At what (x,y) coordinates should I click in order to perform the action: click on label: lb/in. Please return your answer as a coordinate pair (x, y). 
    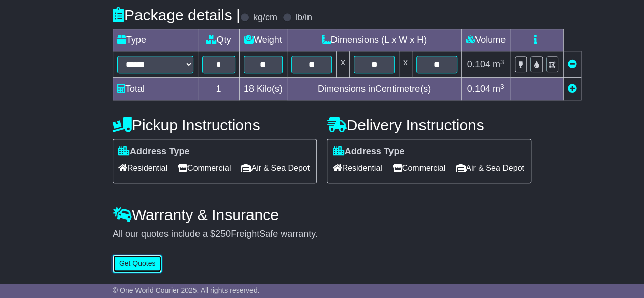
    Looking at the image, I should click on (304, 18).